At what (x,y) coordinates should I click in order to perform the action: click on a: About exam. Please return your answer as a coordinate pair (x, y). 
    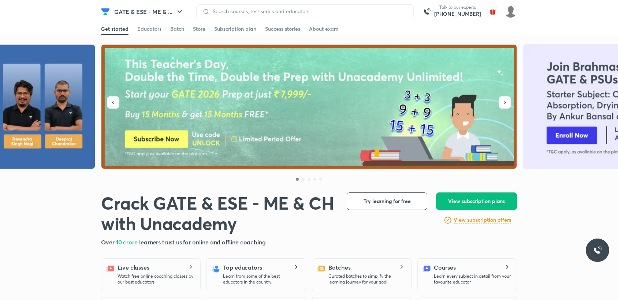
    Looking at the image, I should click on (324, 29).